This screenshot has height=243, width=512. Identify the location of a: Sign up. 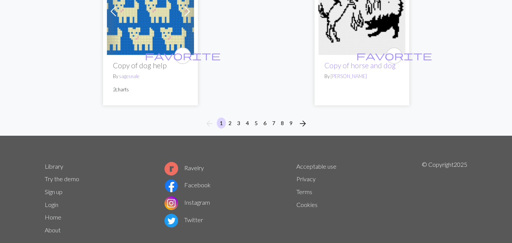
(53, 191).